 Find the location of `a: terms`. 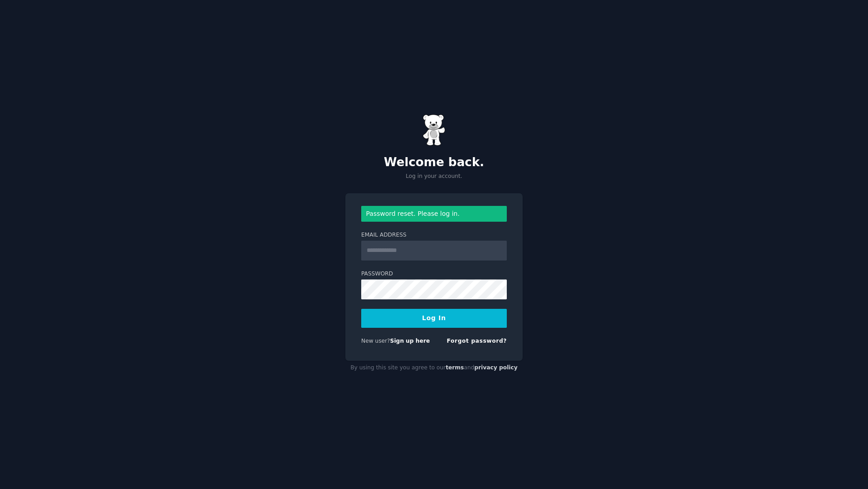

a: terms is located at coordinates (454, 368).